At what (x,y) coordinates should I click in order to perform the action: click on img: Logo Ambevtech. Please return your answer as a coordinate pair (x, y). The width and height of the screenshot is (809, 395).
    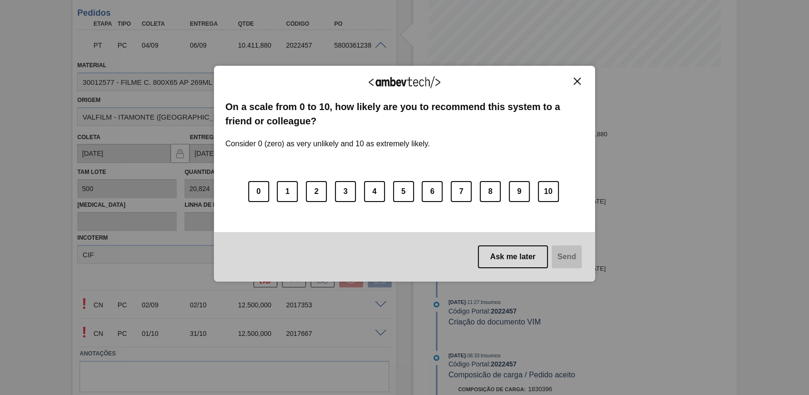
    Looking at the image, I should click on (405, 82).